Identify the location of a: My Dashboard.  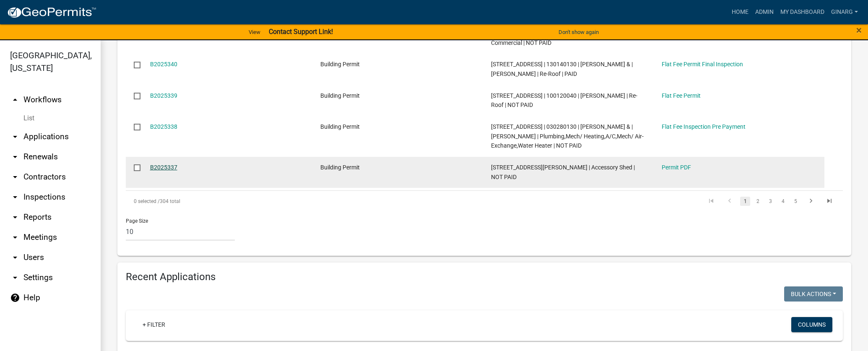
(802, 12).